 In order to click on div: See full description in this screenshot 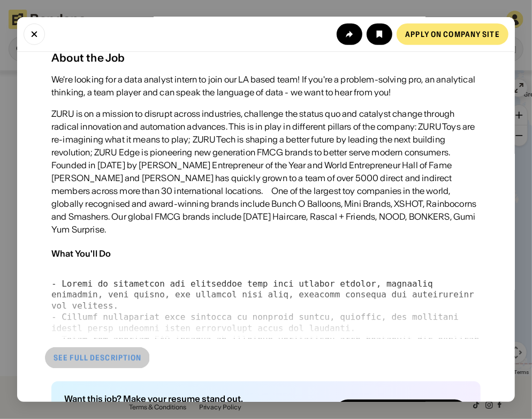, I will do `click(97, 358)`.